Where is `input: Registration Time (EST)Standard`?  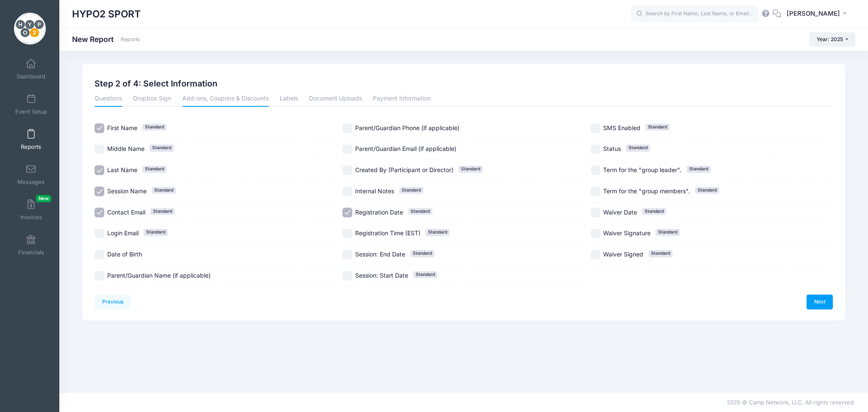 input: Registration Time (EST)Standard is located at coordinates (347, 233).